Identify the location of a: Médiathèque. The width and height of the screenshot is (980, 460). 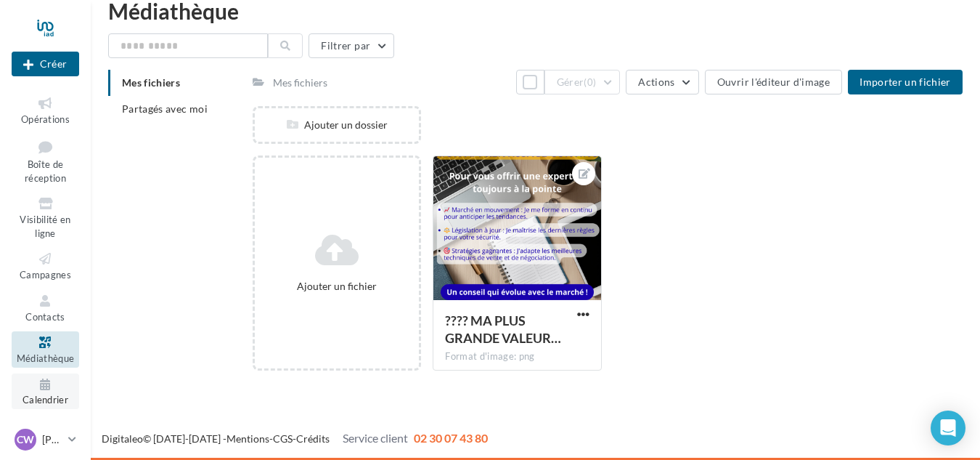
(45, 348).